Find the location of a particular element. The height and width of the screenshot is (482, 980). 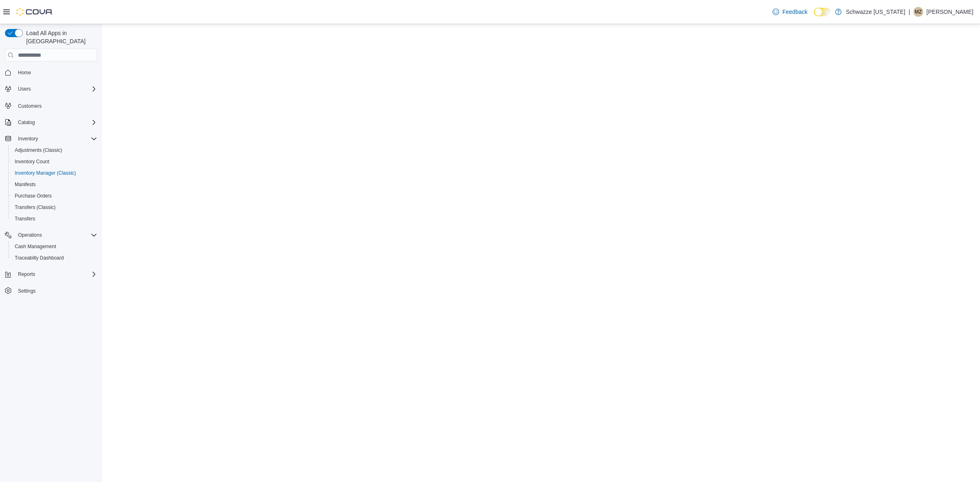

a: Inventory Manager (Classic) is located at coordinates (46, 173).